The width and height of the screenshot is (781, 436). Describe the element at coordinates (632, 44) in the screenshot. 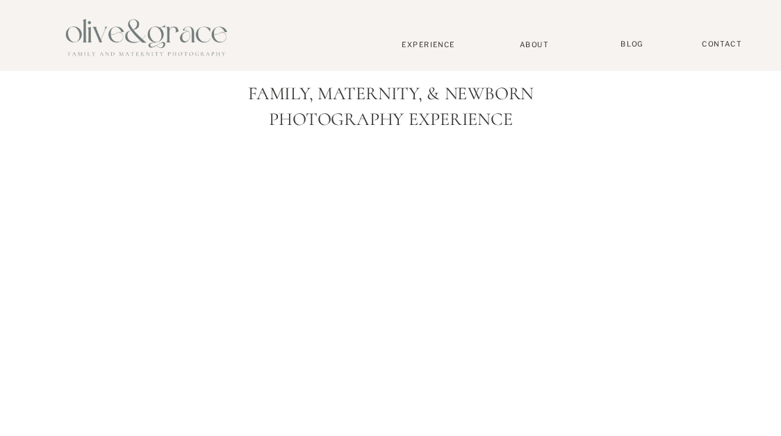

I see `a: BLOG` at that location.